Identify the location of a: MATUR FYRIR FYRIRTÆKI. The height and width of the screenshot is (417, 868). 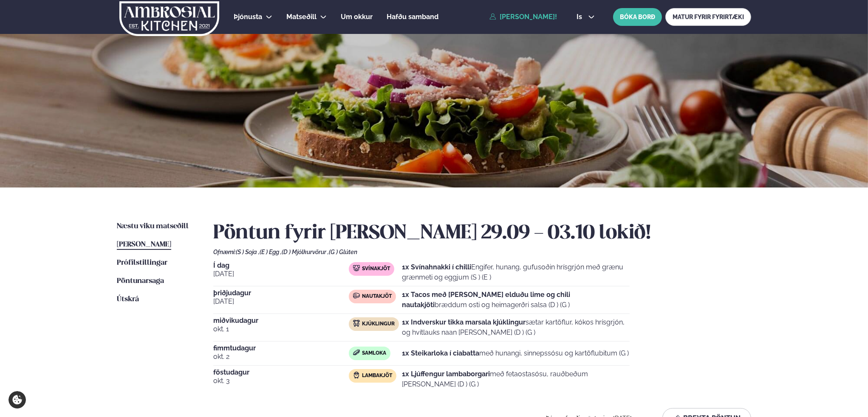
(708, 17).